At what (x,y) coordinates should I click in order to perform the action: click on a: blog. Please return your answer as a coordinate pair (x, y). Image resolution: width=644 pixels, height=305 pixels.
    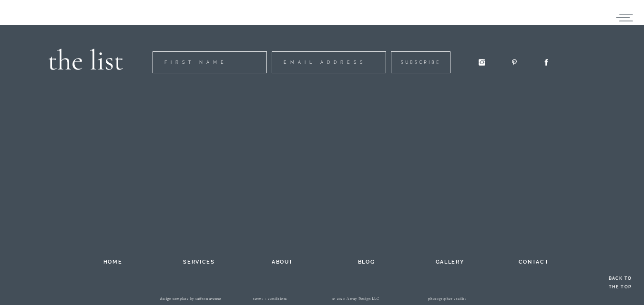
    Looking at the image, I should click on (366, 261).